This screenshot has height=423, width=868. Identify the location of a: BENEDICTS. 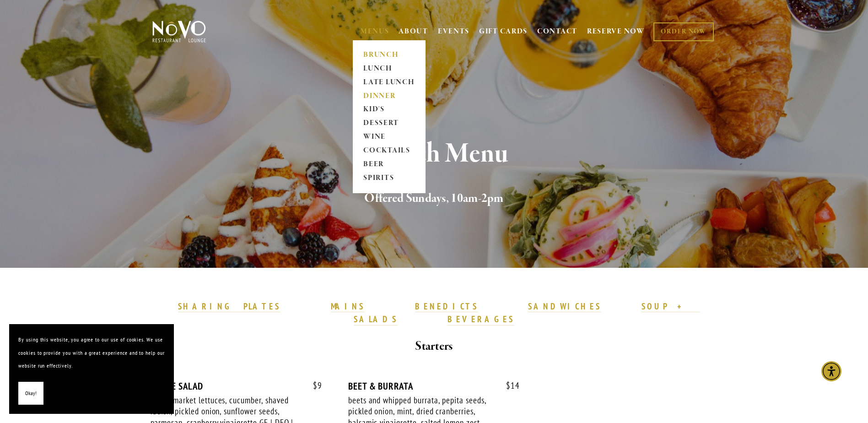
(446, 306).